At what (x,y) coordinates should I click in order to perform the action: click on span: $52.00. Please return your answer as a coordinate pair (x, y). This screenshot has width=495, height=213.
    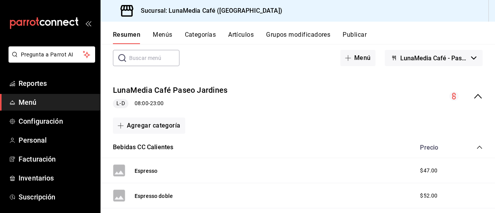
    Looking at the image, I should click on (429, 196).